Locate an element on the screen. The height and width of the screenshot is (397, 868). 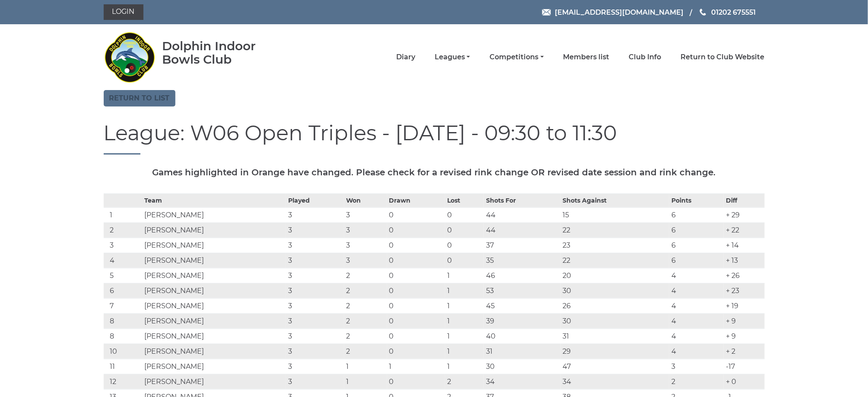
td: + 19 is located at coordinates (744, 305).